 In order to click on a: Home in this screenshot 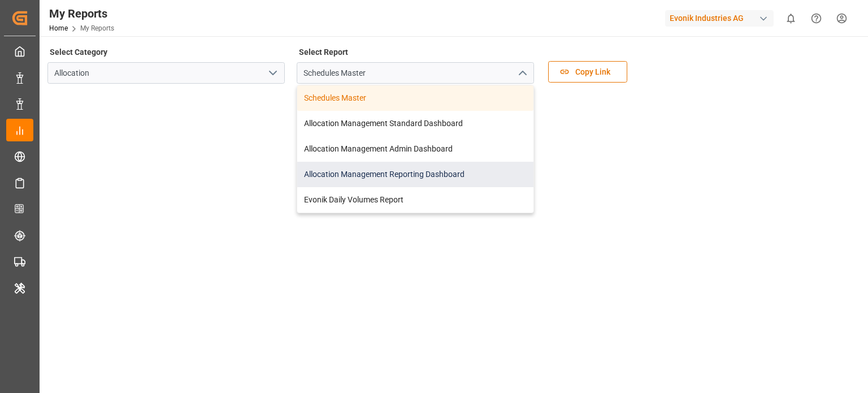, I will do `click(58, 28)`.